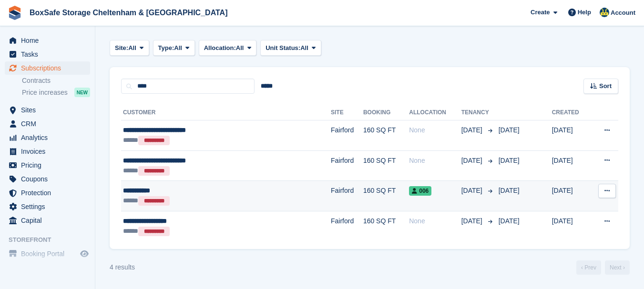 The height and width of the screenshot is (289, 644). What do you see at coordinates (15, 13) in the screenshot?
I see `img: stora-icon-8386f47178a22dfd0bd8f6a31ec36ba5ce8667c1dd55bd0f319d3a0aa187defe.svg` at bounding box center [15, 13].